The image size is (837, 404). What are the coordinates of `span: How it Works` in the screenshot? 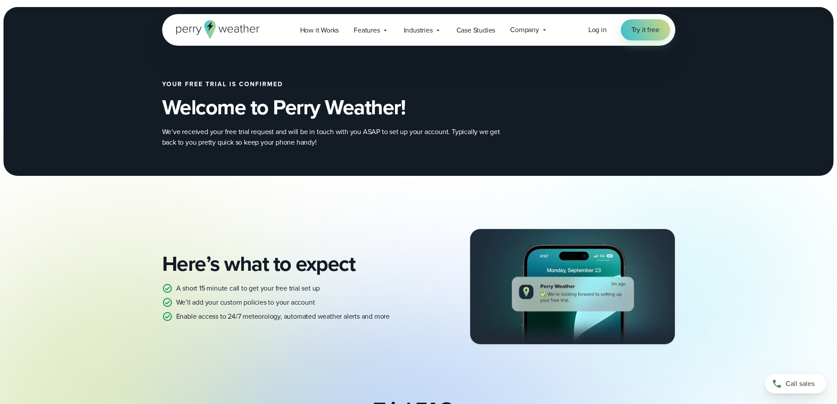 It's located at (319, 30).